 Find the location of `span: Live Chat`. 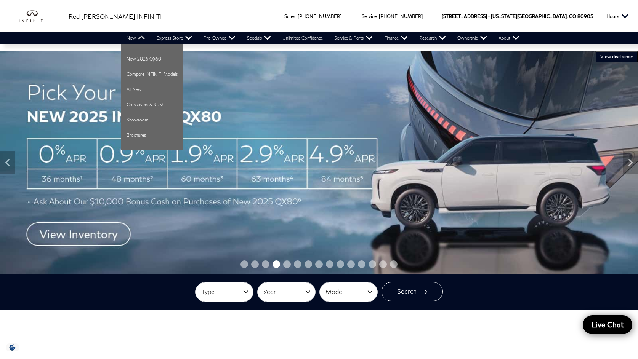

span: Live Chat is located at coordinates (607, 325).